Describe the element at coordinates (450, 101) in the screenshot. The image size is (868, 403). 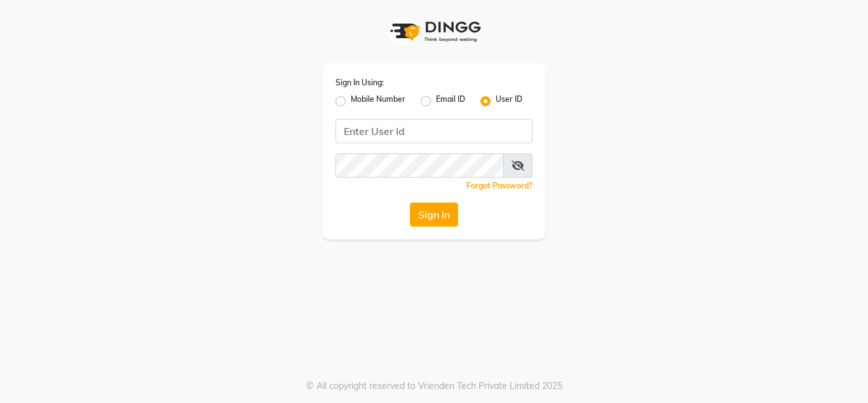
I see `label: Email ID` at that location.